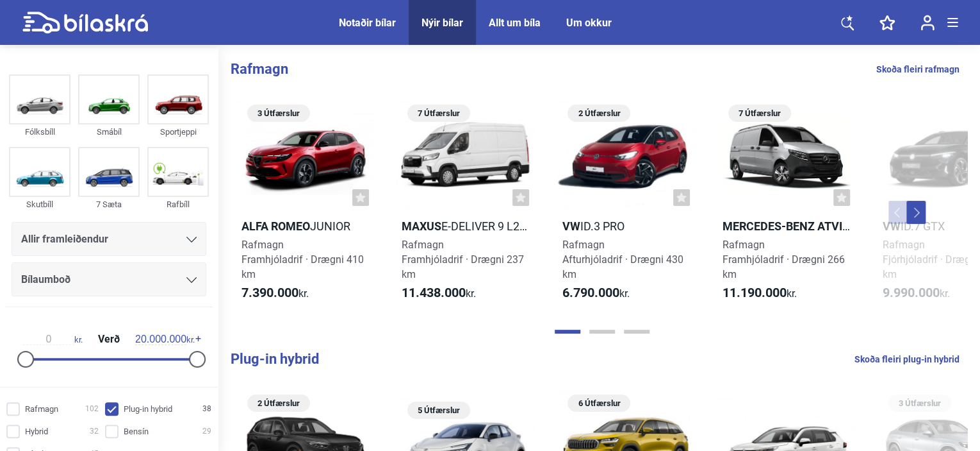 Image resolution: width=980 pixels, height=451 pixels. I want to click on div: Um okkur, so click(589, 22).